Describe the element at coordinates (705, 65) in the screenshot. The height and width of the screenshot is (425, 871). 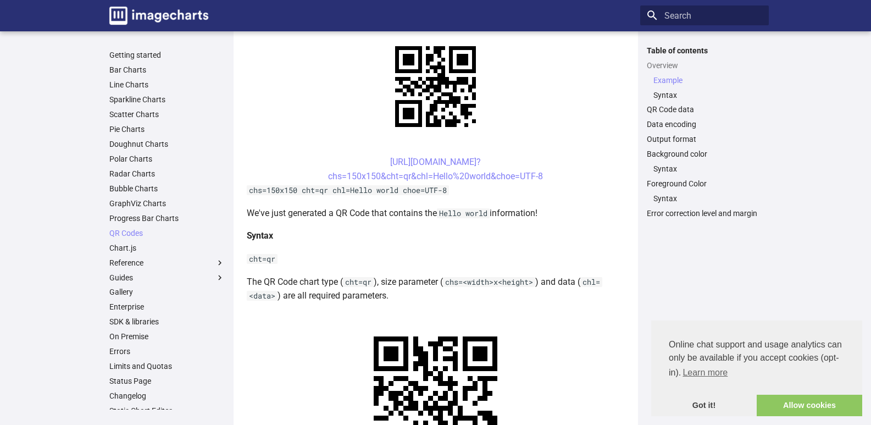
I see `a: Overview` at that location.